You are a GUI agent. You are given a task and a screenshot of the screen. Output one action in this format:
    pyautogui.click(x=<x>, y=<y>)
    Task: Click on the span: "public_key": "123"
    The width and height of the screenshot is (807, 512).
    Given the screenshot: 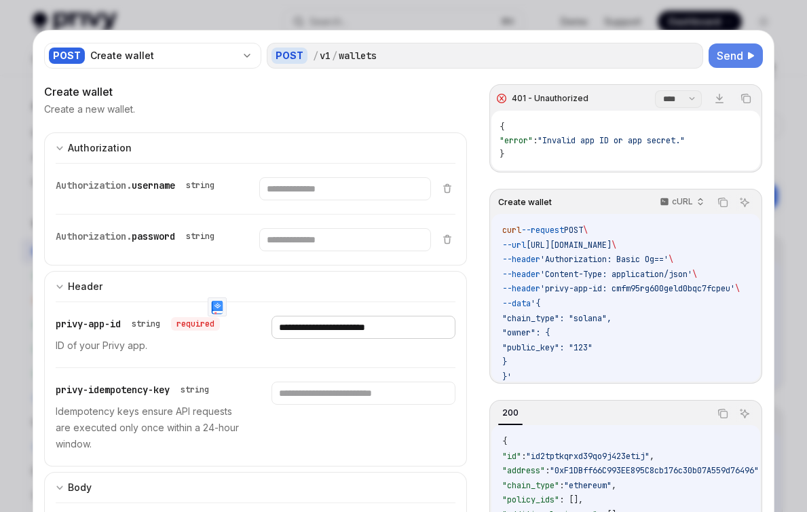 What is the action you would take?
    pyautogui.click(x=547, y=348)
    